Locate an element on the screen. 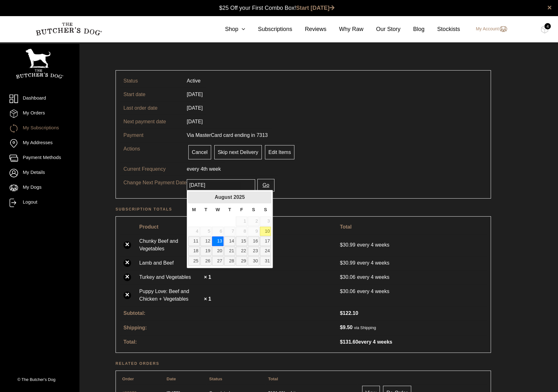  span: 9.50 is located at coordinates (346, 328).